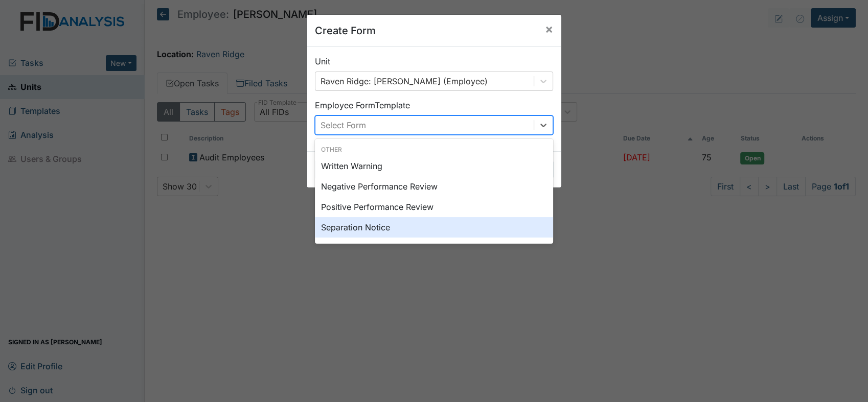 The height and width of the screenshot is (402, 868). What do you see at coordinates (434, 150) in the screenshot?
I see `div: Other` at bounding box center [434, 150].